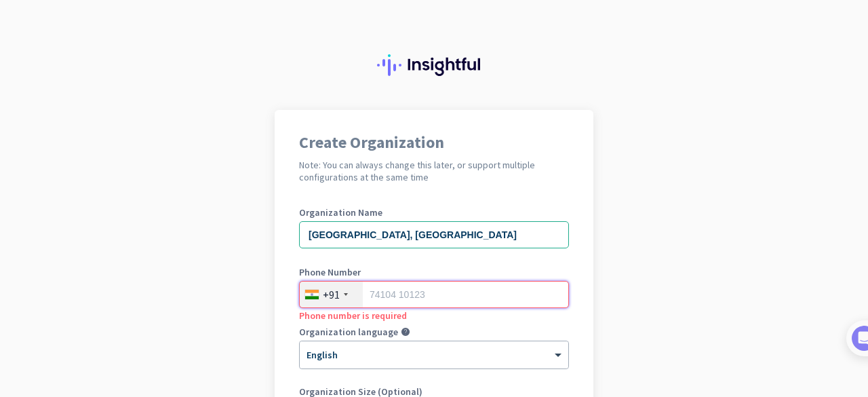 This screenshot has height=397, width=868. What do you see at coordinates (349, 331) in the screenshot?
I see `label: Organization language` at bounding box center [349, 331].